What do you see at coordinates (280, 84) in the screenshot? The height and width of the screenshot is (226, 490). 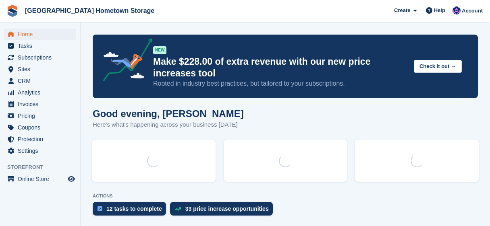 I see `p: Rooted in industry best practices, but tailored to your subscriptions.` at bounding box center [280, 84].